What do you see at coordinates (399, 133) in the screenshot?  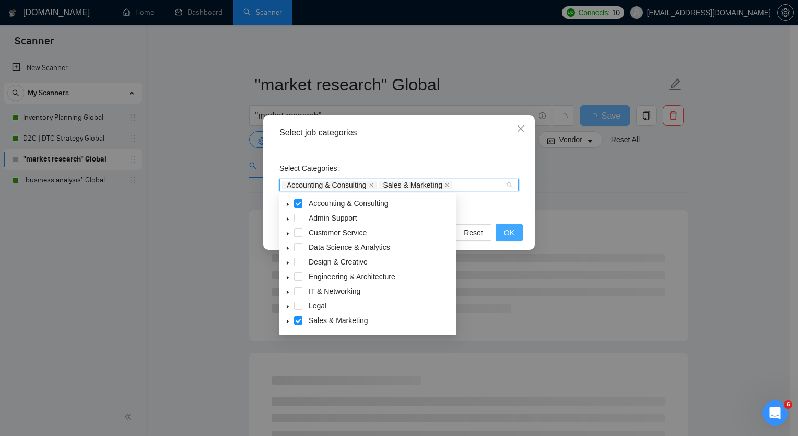 I see `div: Select job categories` at bounding box center [399, 133].